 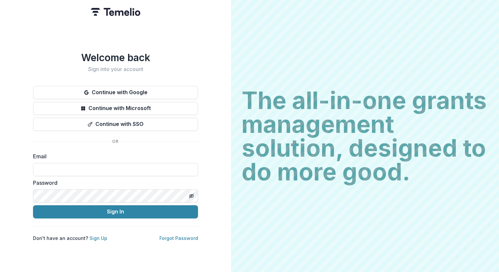 I want to click on h1: Welcome back, so click(x=116, y=57).